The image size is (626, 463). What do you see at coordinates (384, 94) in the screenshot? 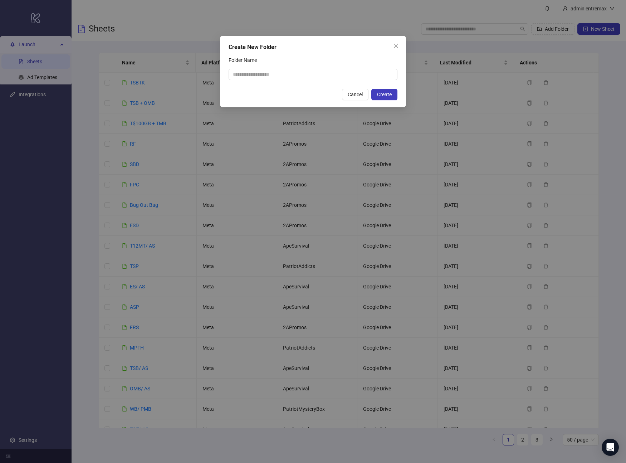
I see `span: Create` at bounding box center [384, 94].